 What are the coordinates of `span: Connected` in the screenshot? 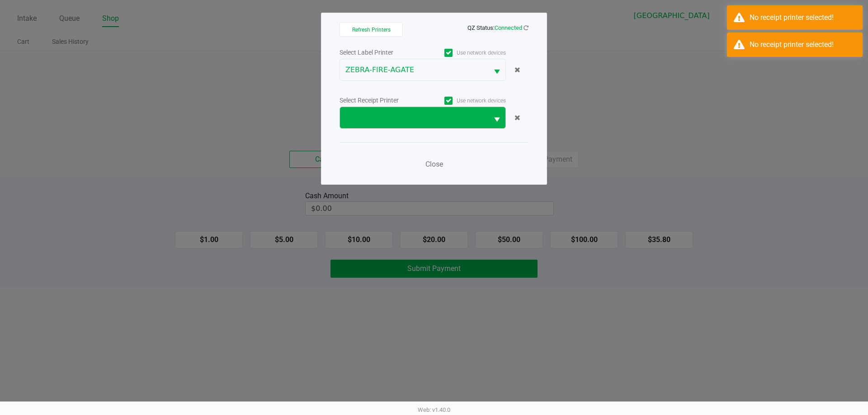 It's located at (508, 28).